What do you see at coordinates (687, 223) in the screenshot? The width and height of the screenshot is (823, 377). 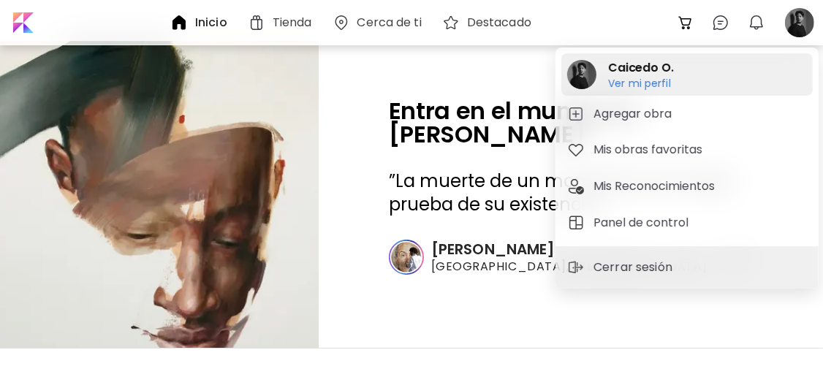 I see `button: tabPanel de control` at bounding box center [687, 223].